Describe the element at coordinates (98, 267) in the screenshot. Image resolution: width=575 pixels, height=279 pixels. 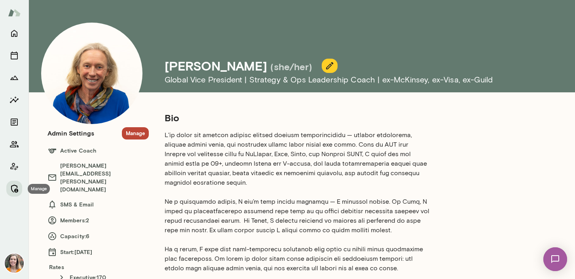
I see `h6: Rates` at that location.